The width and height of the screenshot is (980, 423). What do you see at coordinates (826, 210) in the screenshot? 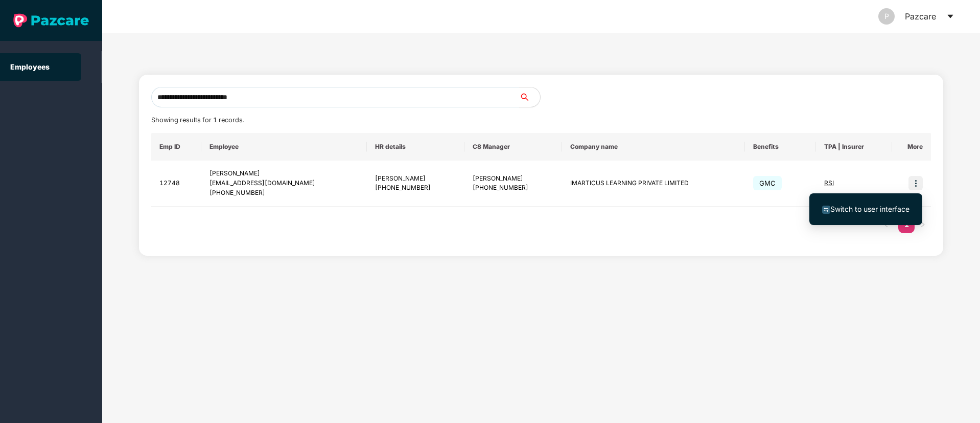
I see `img: svg+xml;base64,PHN2ZyB4bWxucz0iaHR0cDovL3d3dy53My5vcmcvMjAwMC9zdmciIHdpZHRoPSIxNiIgaGVpZ2h0PSIxNi...` at bounding box center [826, 210].